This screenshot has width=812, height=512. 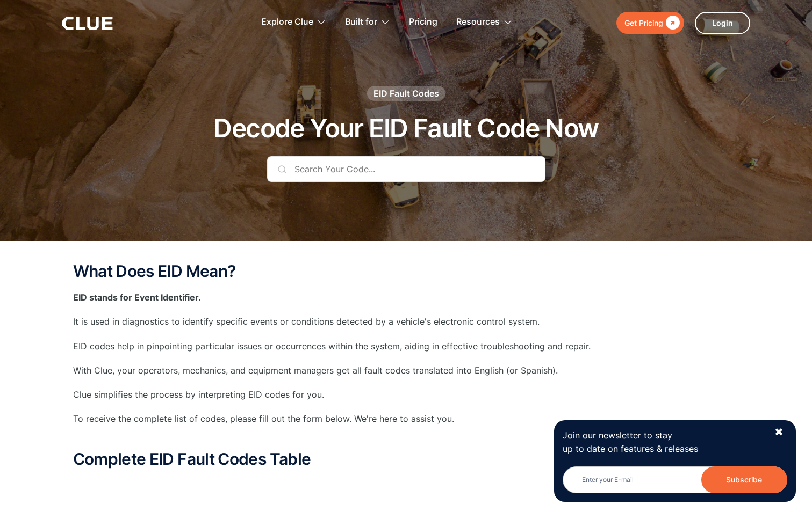 I want to click on p: Join our newsletter to stay up to date on features & releases, so click(x=664, y=443).